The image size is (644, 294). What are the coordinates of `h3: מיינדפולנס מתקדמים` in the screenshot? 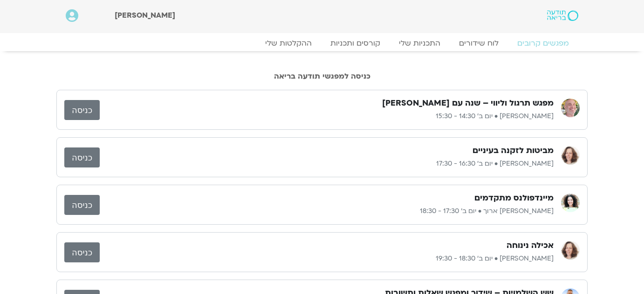 It's located at (514, 198).